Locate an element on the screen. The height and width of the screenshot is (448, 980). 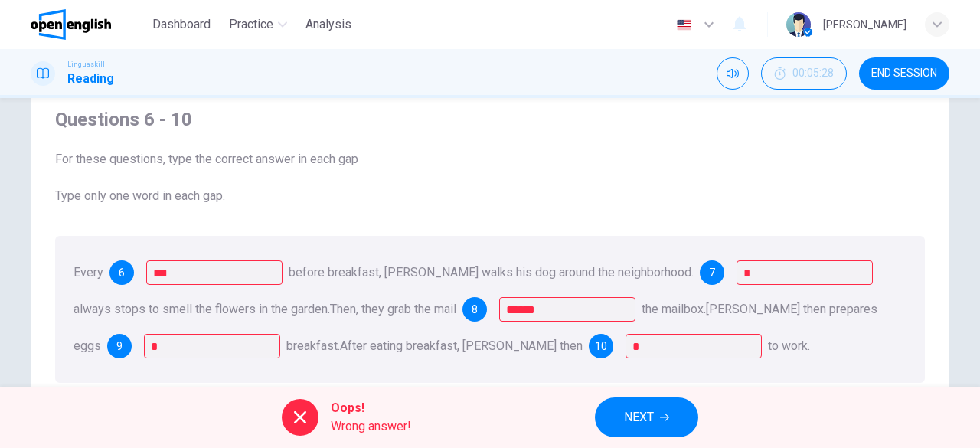
span: Dashboard is located at coordinates (181, 24).